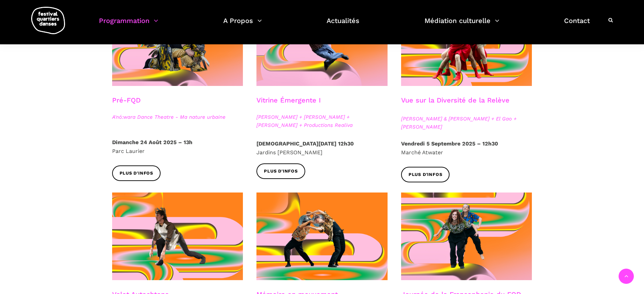  I want to click on h3: Pré-FQD, so click(127, 105).